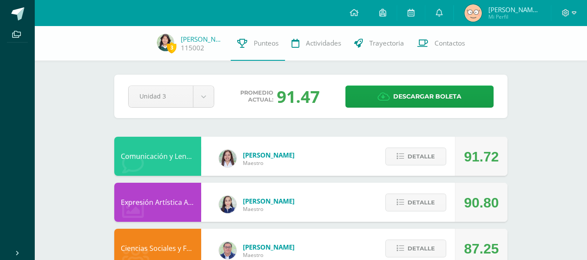 The image size is (587, 260). I want to click on img: 360951c6672e02766e5b7d72674f168c.png, so click(228, 205).